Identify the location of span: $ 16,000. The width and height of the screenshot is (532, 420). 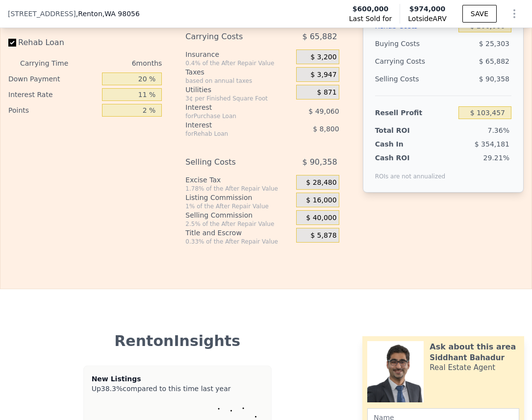
(321, 201).